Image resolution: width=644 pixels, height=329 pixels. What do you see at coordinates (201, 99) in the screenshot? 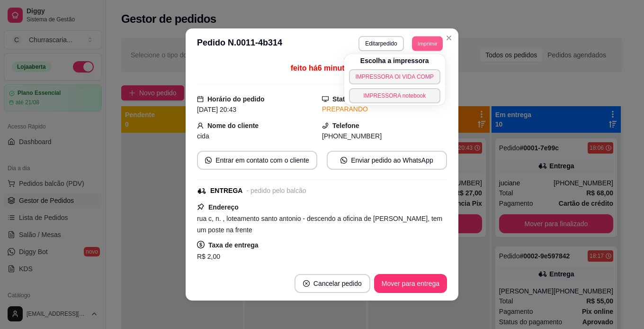
I see `span: calendar` at bounding box center [201, 99].